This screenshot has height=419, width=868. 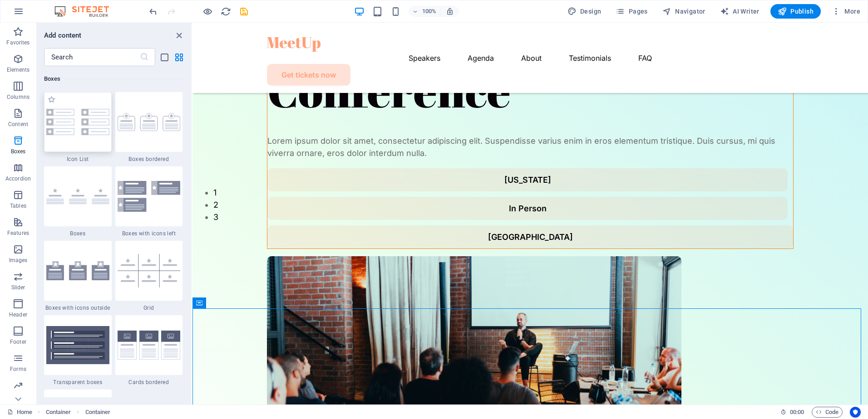 What do you see at coordinates (149, 350) in the screenshot?
I see `div: Cards bordered` at bounding box center [149, 350].